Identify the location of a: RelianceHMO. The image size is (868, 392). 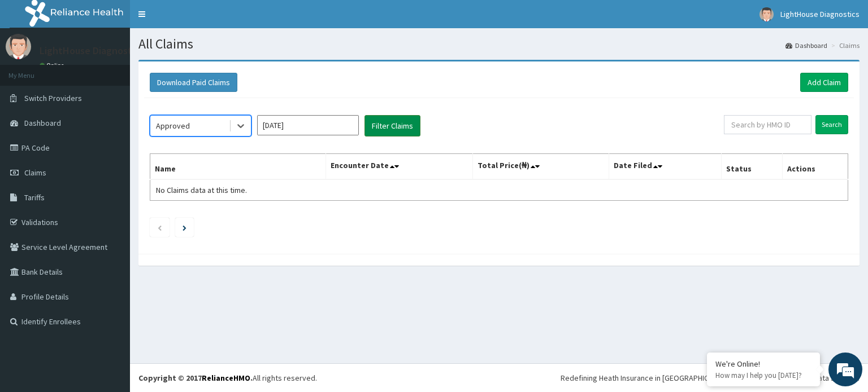
(226, 378).